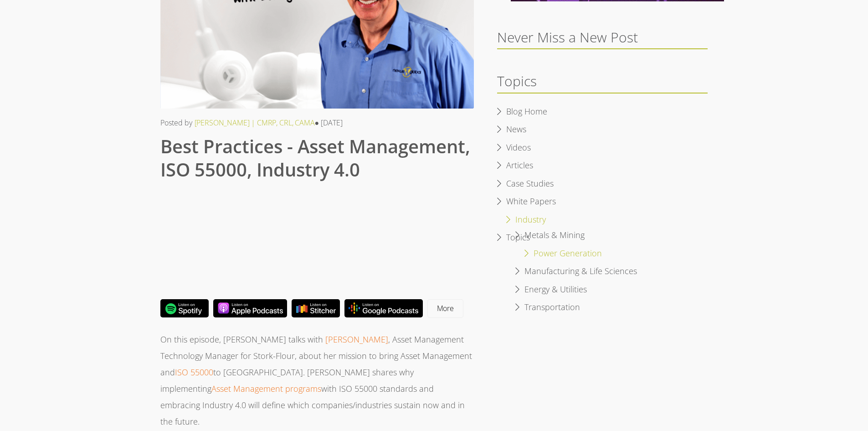 The image size is (868, 431). What do you see at coordinates (520, 166) in the screenshot?
I see `a: Articles` at bounding box center [520, 166].